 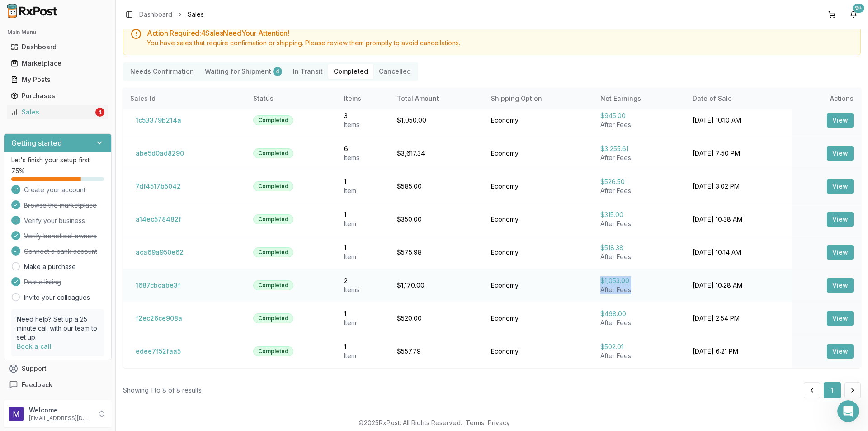 What do you see at coordinates (158, 120) in the screenshot?
I see `button: 1c53379b214a` at bounding box center [158, 120].